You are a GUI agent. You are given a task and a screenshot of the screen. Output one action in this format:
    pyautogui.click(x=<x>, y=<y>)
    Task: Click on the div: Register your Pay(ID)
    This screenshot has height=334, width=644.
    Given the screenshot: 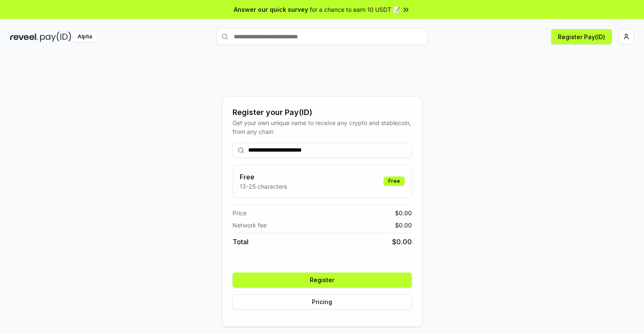 What is the action you would take?
    pyautogui.click(x=322, y=112)
    